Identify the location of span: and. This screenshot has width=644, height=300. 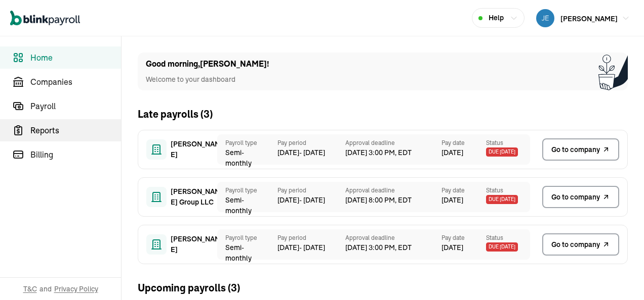
(46, 289).